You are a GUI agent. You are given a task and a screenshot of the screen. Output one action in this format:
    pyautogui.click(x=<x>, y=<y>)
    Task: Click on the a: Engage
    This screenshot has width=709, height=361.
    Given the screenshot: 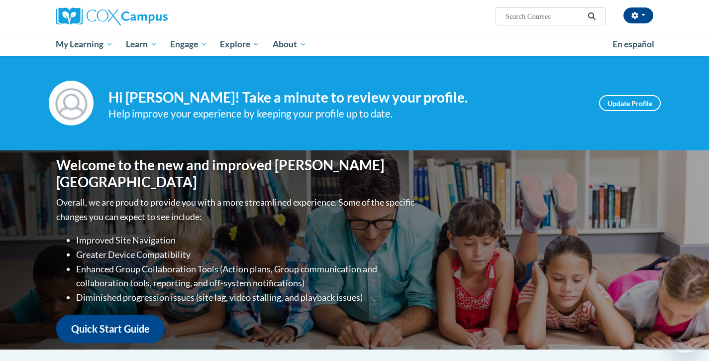 What is the action you would take?
    pyautogui.click(x=188, y=44)
    